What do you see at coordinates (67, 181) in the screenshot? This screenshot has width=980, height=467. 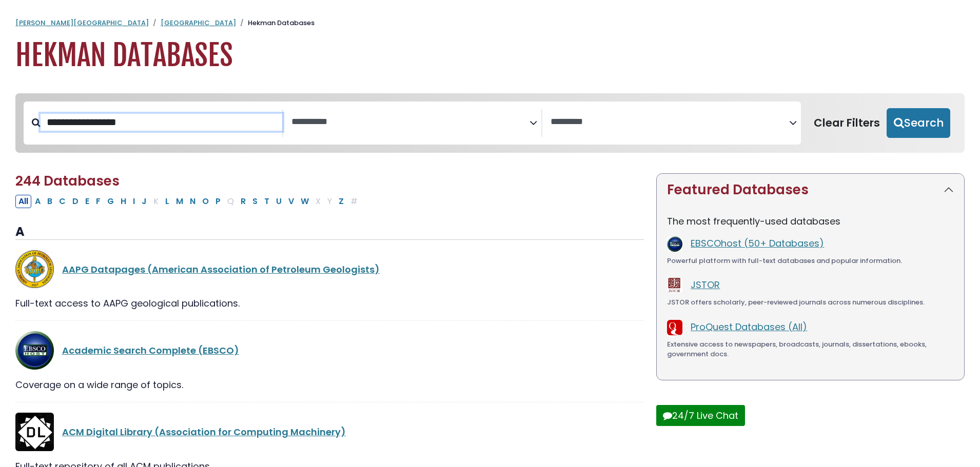 I see `span: 244 Databases` at bounding box center [67, 181].